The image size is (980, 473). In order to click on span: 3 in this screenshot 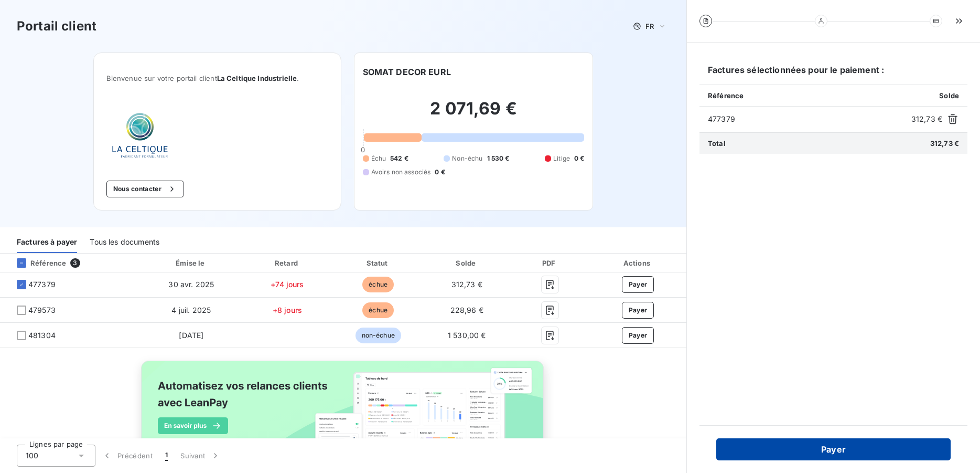, I will do `click(75, 263)`.